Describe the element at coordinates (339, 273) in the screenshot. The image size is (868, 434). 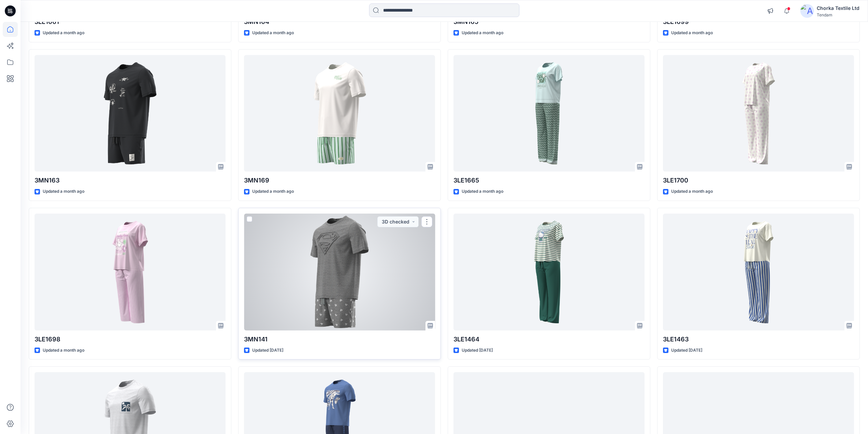
I see `a: 3MN141` at that location.